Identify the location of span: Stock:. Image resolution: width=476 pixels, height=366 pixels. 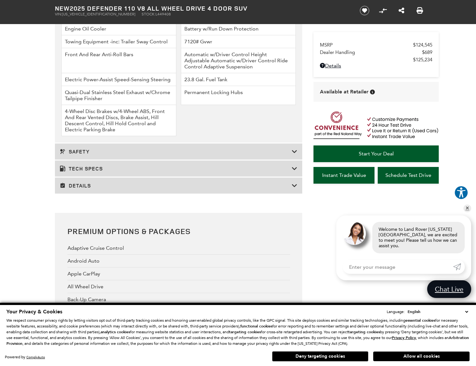
(148, 14).